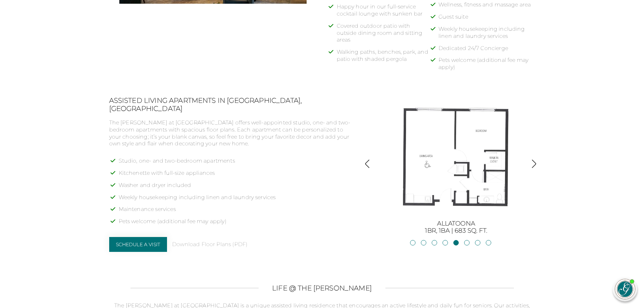  I want to click on img: avatar, so click(625, 289).